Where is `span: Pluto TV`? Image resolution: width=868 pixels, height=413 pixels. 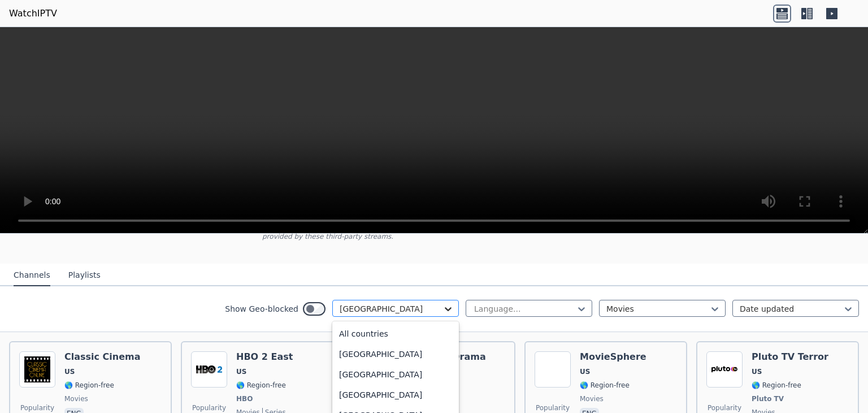
span: Pluto TV is located at coordinates (768, 399).